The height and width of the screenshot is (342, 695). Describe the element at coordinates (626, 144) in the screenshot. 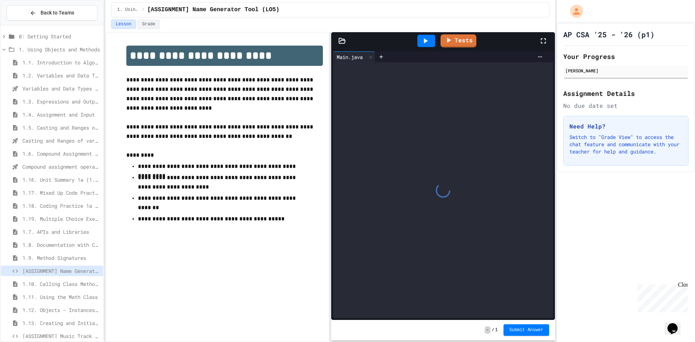

I see `p: Switch to "Grade View" to access the chat feature and communicate with your teacher for help and ...` at that location.